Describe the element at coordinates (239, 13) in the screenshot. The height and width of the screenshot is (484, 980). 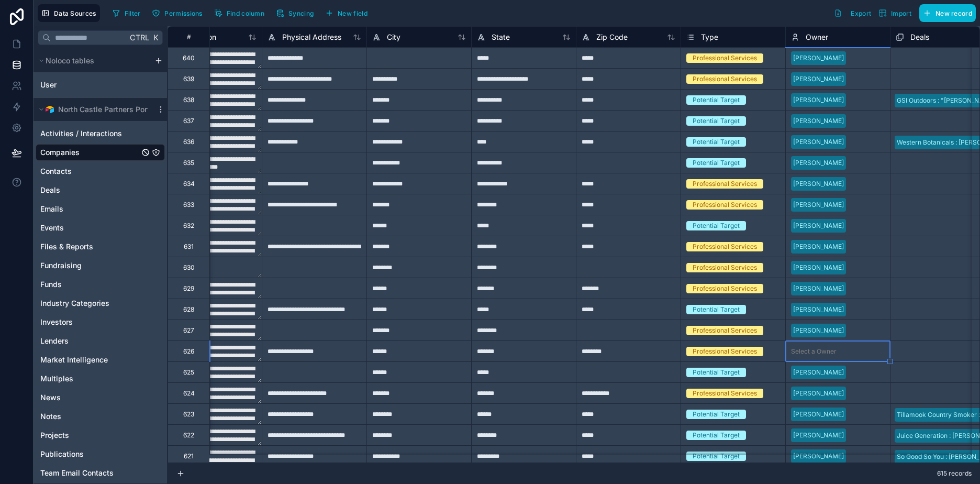
I see `button: Find column` at that location.